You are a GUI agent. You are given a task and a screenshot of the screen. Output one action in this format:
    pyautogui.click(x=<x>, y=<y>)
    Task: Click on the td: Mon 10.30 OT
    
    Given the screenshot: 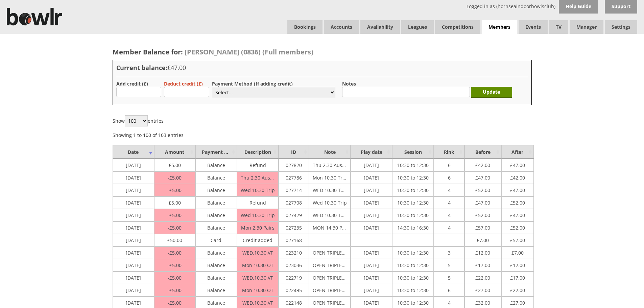 What is the action you would take?
    pyautogui.click(x=258, y=265)
    